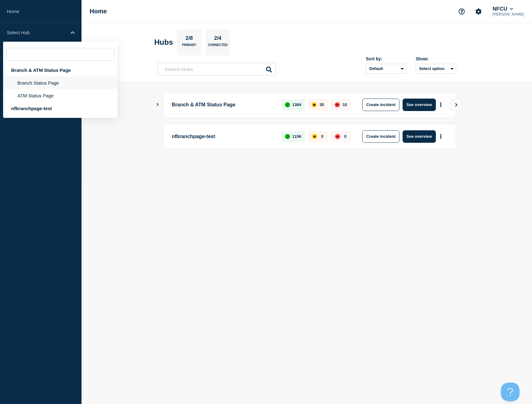 The height and width of the screenshot is (404, 532). I want to click on p: 30, so click(322, 105).